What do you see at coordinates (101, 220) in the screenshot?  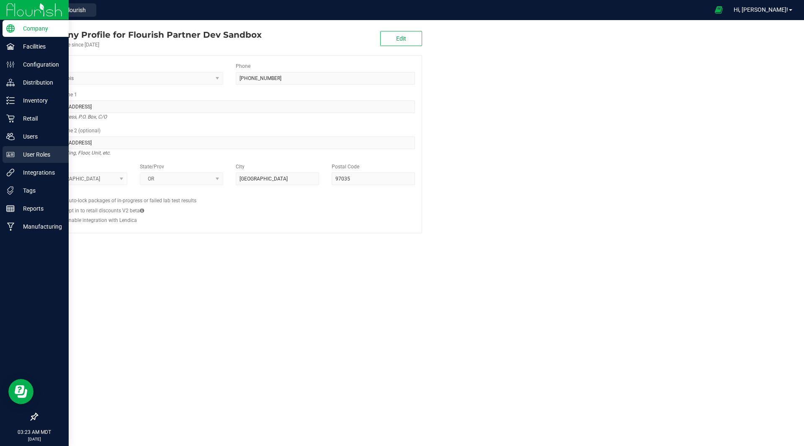 I see `label: Enable integration with Lendica` at bounding box center [101, 220].